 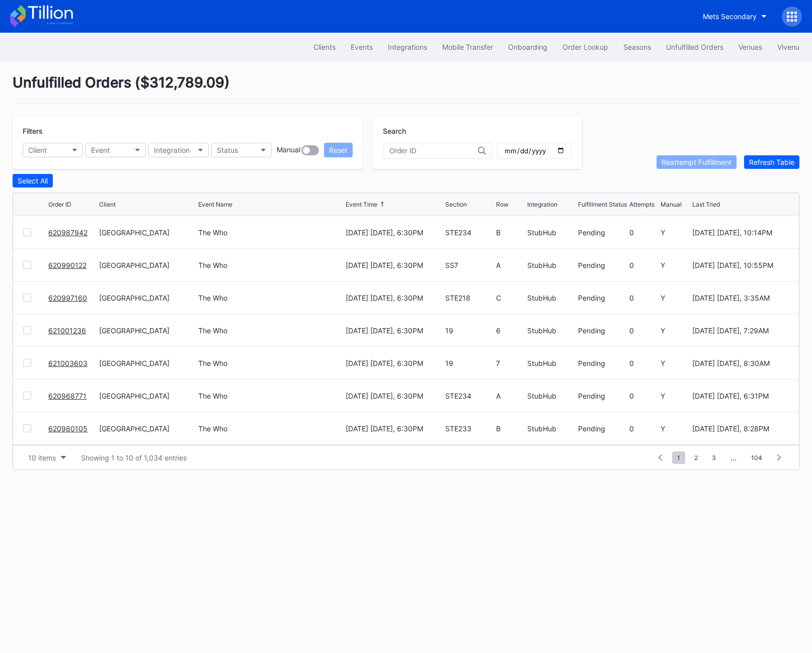 What do you see at coordinates (788, 47) in the screenshot?
I see `a: Vivenu` at bounding box center [788, 47].